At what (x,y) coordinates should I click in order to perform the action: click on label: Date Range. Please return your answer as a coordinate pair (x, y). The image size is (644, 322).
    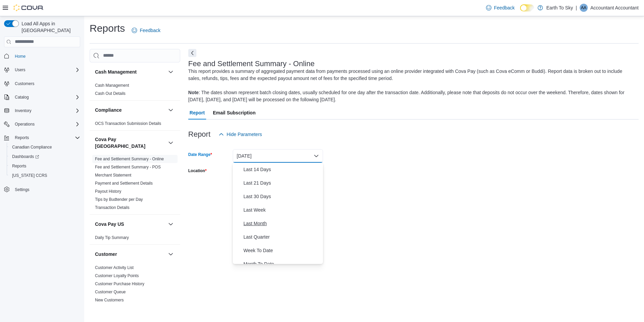
    Looking at the image, I should click on (200, 155).